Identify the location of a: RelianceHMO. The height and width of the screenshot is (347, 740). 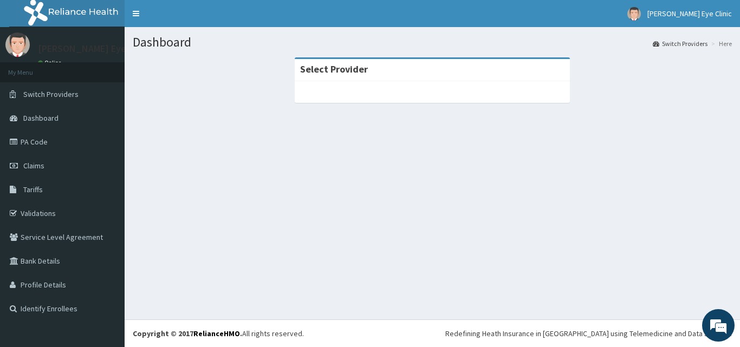
(217, 333).